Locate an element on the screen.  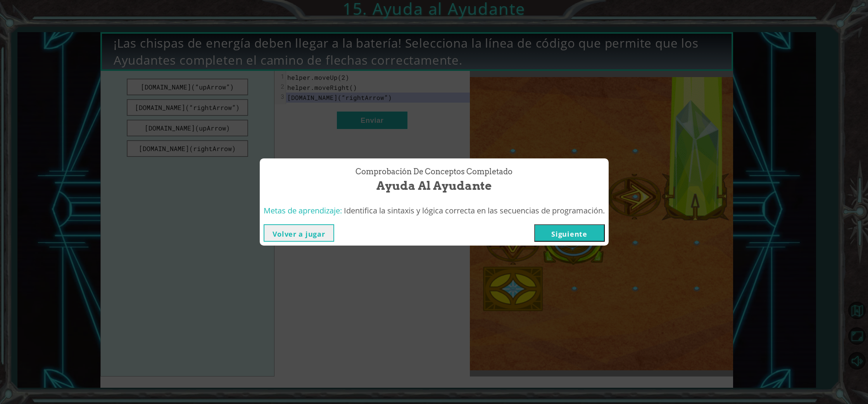
span: Metas de aprendizaje: is located at coordinates (302, 210).